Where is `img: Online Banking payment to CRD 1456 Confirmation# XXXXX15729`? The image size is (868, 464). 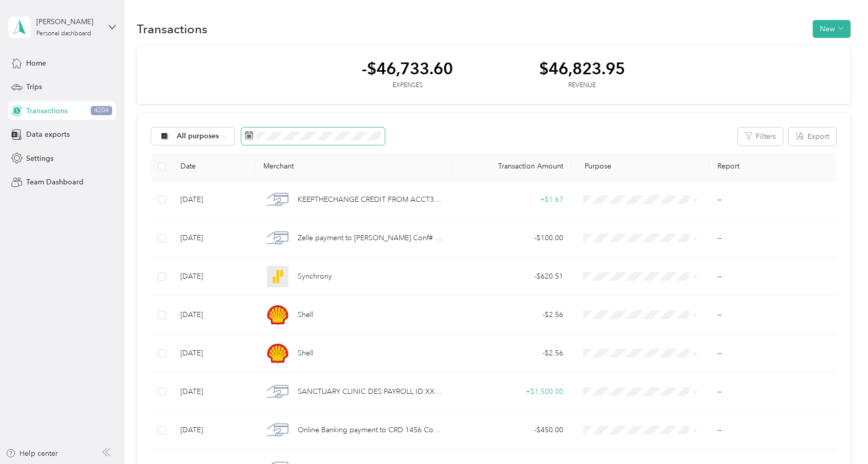
img: Online Banking payment to CRD 1456 Confirmation# XXXXX15729 is located at coordinates (278, 430).